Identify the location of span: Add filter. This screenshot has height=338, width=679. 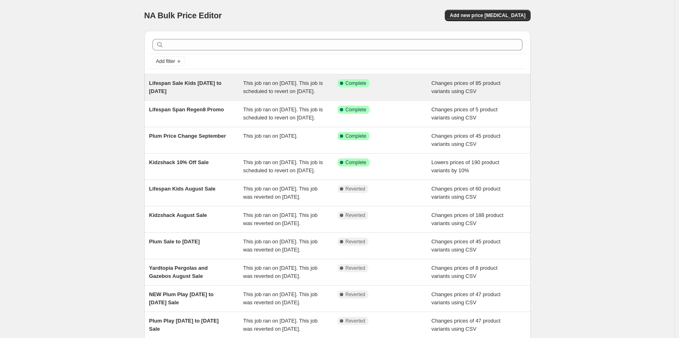
(165, 61).